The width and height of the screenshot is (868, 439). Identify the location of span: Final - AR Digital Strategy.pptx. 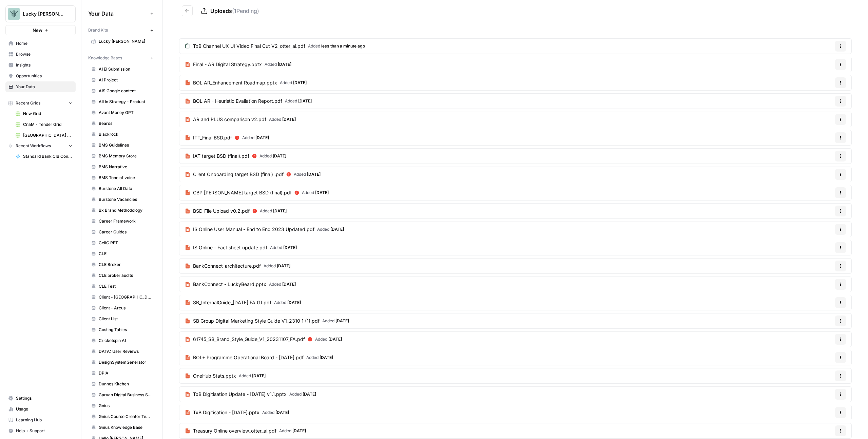
(227, 65).